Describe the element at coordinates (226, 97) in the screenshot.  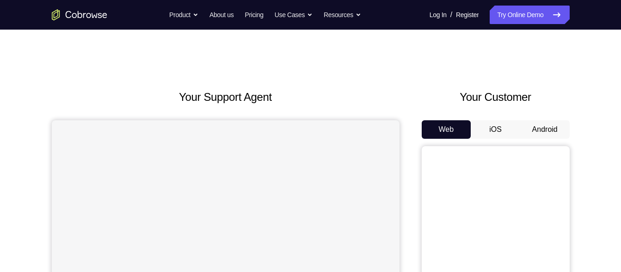
I see `h2: Your Support Agent` at that location.